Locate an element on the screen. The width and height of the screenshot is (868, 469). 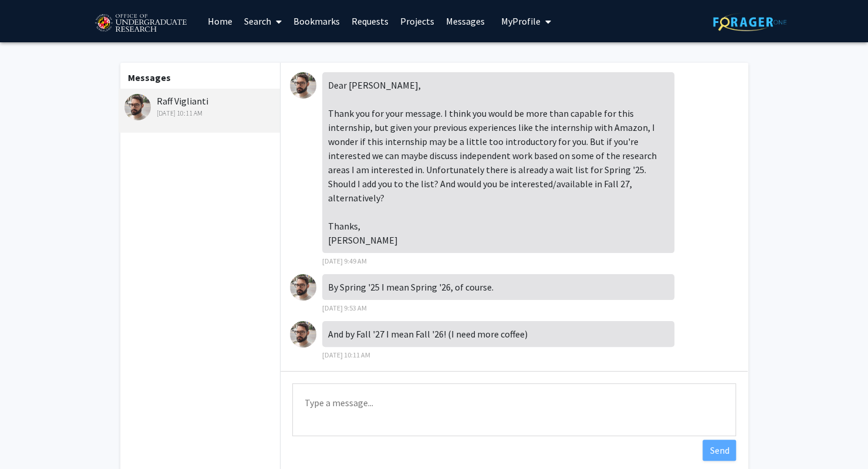
a: Messages is located at coordinates (466, 21).